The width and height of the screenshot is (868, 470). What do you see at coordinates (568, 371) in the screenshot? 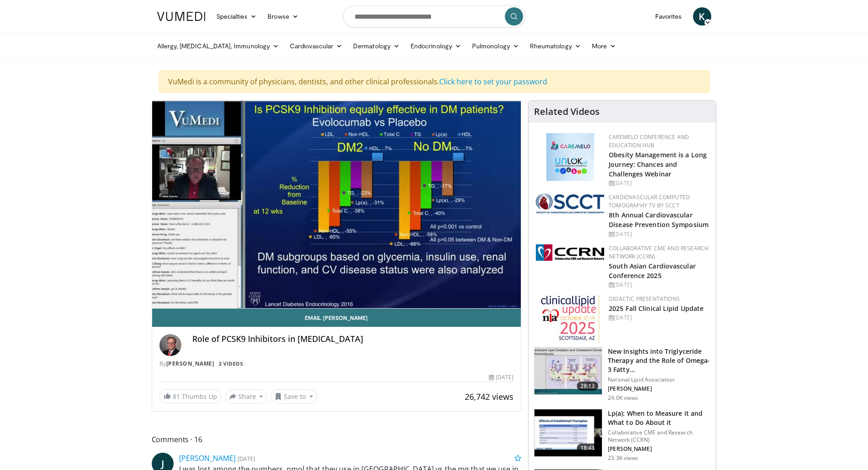
I see `img: 45ea033d-f728-4586-a1ce-38957b05c09e.150x105_q85_crop-smart_upscale.jpg` at bounding box center [568, 371].